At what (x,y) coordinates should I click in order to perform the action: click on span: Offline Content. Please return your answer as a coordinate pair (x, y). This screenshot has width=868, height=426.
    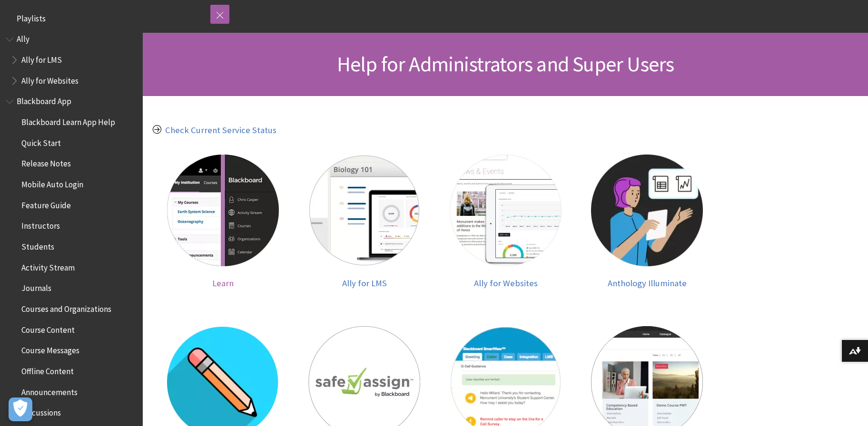
    Looking at the image, I should click on (48, 370).